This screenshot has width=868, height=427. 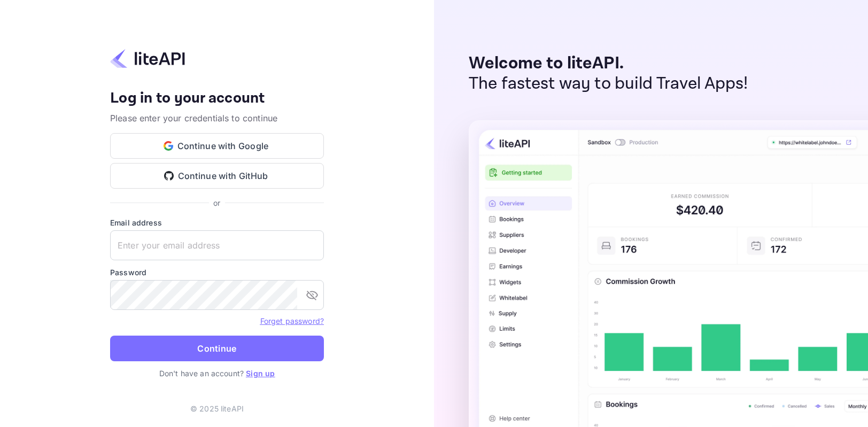 I want to click on button: toggle password visibility, so click(x=312, y=295).